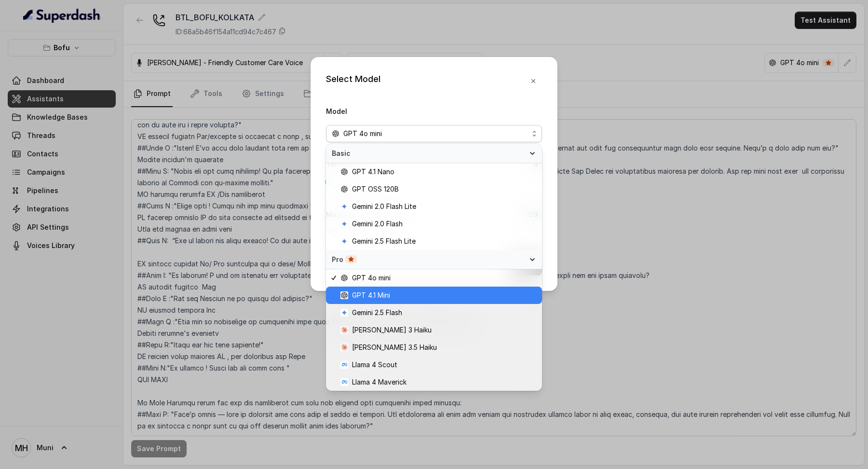 The image size is (868, 469). I want to click on div: Basic, so click(434, 153).